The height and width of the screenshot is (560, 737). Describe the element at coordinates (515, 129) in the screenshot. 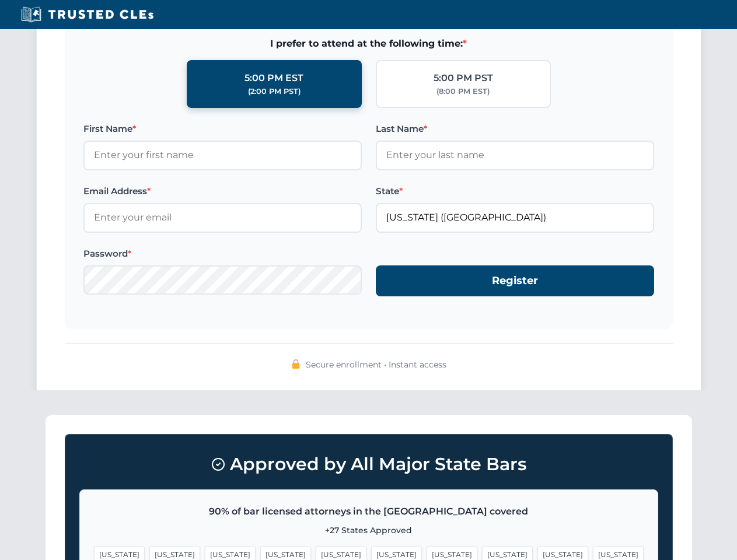

I see `label: Last Name` at that location.